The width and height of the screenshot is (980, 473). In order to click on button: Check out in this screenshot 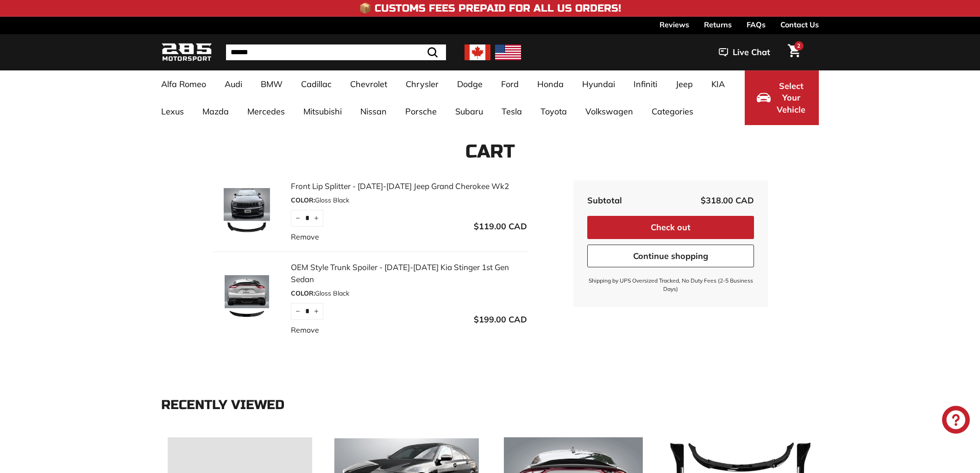, I will do `click(671, 228)`.